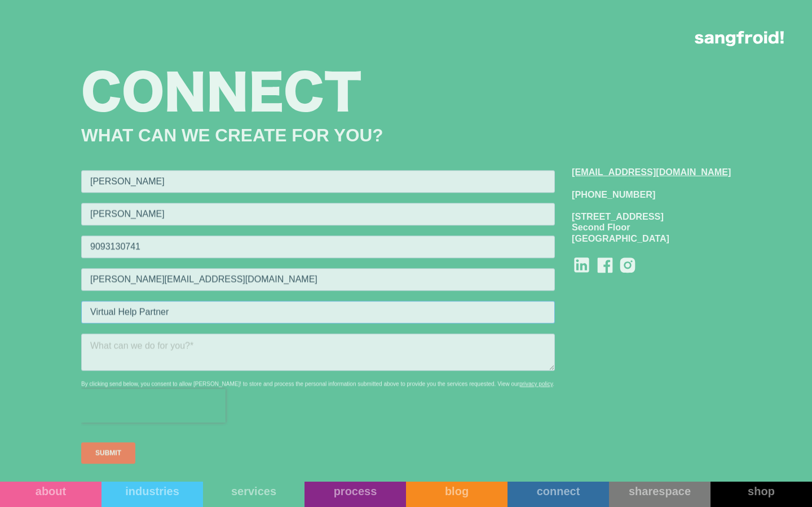  I want to click on a: privacy policy, so click(454, 213).